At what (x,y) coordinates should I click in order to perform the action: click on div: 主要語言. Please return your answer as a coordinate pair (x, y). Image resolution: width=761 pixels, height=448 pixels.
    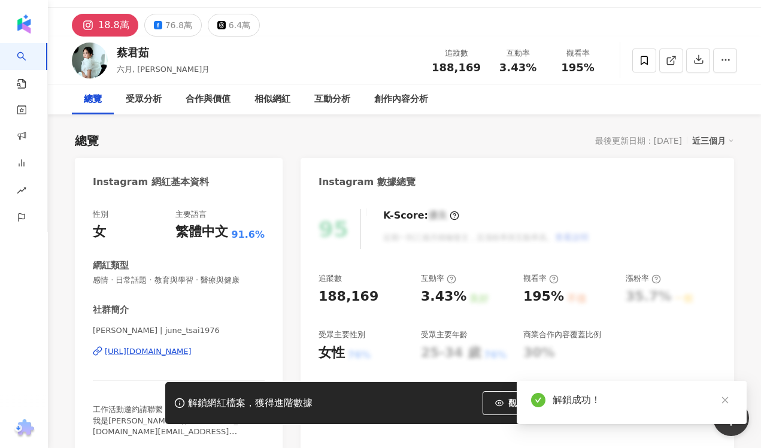
    Looking at the image, I should click on (191, 214).